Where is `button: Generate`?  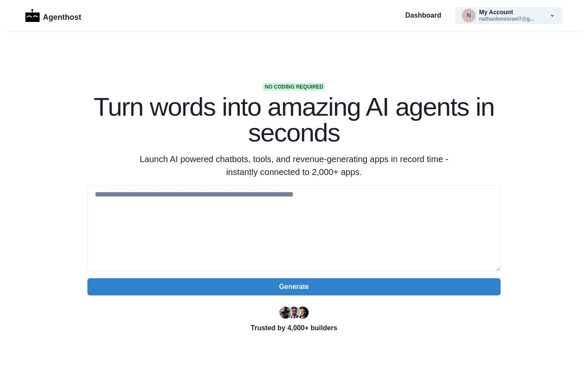
button: Generate is located at coordinates (294, 287).